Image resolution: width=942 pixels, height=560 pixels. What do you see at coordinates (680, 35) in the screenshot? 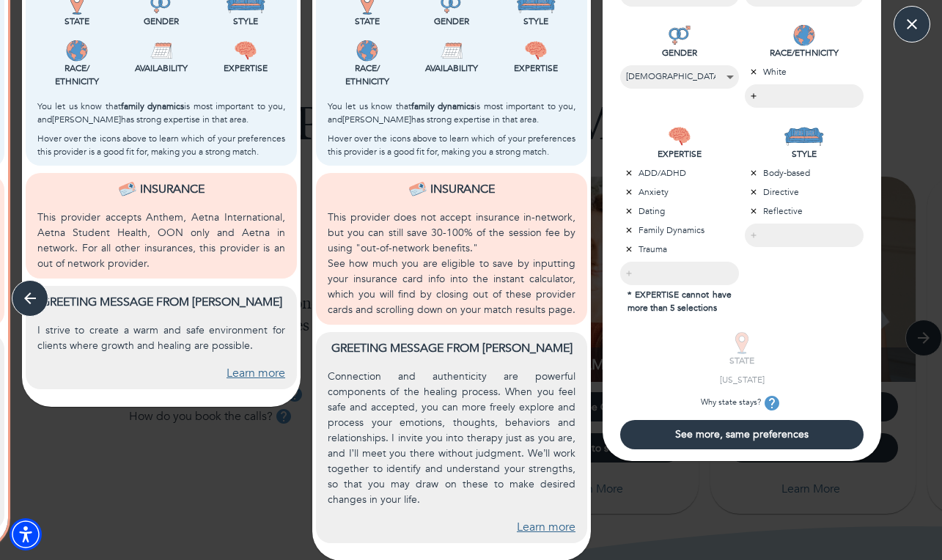
I see `img: GENDER` at bounding box center [680, 35].